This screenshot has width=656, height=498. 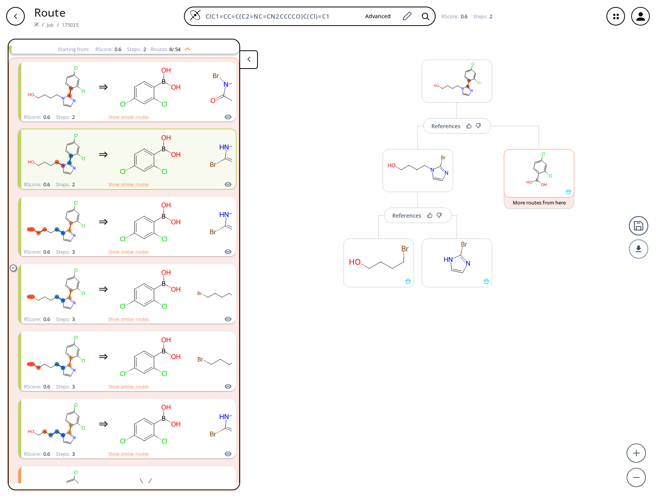 What do you see at coordinates (74, 49) in the screenshot?
I see `div: Starting from:` at bounding box center [74, 49].